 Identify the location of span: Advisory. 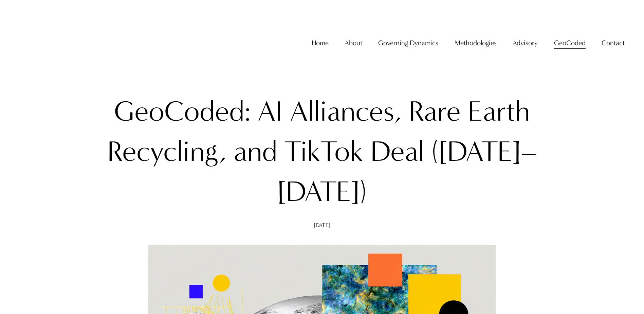
(525, 43).